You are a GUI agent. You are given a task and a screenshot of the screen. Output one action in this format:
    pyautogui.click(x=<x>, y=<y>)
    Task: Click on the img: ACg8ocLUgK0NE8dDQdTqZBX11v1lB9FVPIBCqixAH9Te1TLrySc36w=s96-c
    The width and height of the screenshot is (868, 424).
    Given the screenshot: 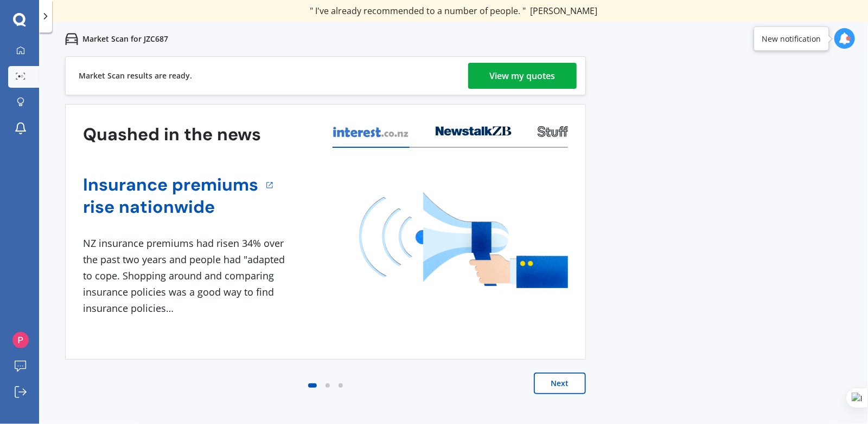 What is the action you would take?
    pyautogui.click(x=21, y=340)
    